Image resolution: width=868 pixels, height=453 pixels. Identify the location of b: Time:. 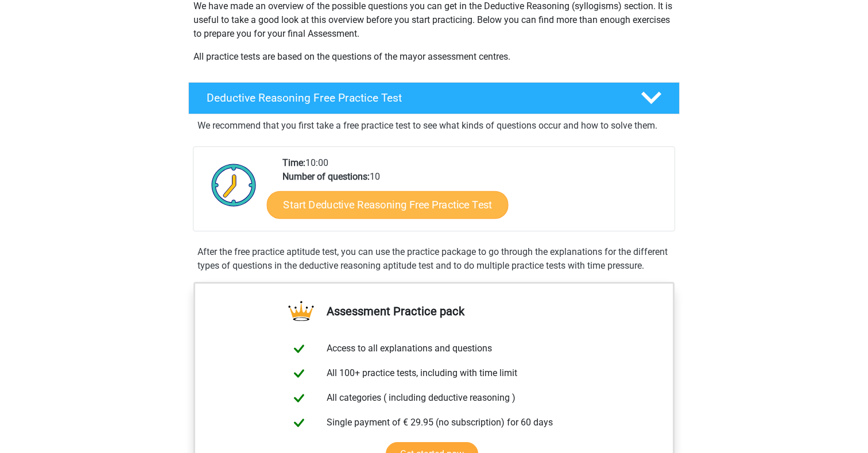
(294, 162).